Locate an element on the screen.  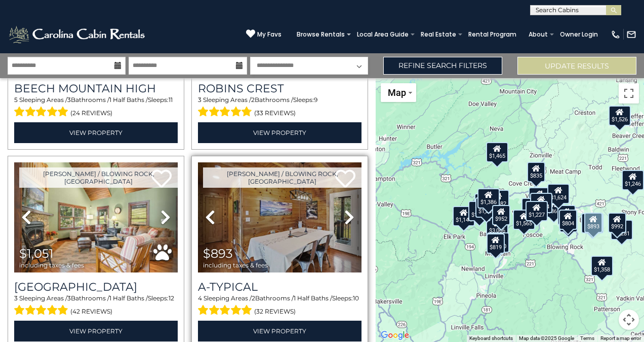
span: 4 is located at coordinates (200, 297).